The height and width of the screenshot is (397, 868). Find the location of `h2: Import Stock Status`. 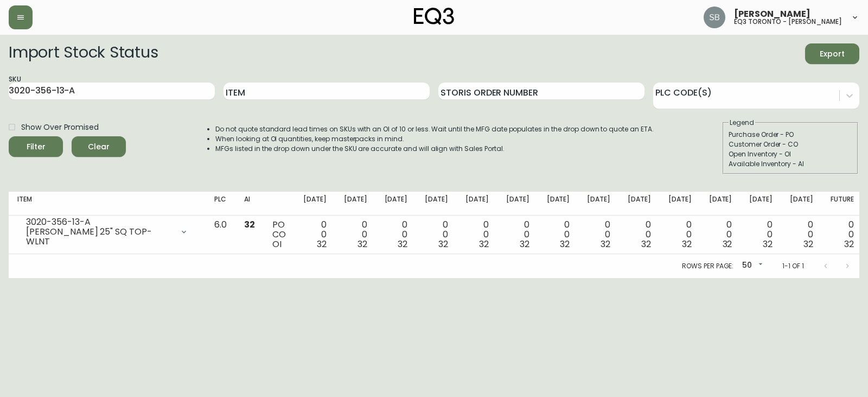

h2: Import Stock Status is located at coordinates (83, 54).